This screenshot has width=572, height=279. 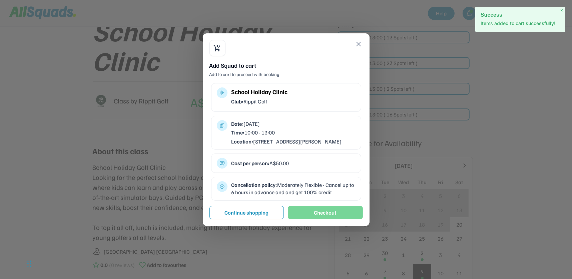 What do you see at coordinates (237, 101) in the screenshot?
I see `strong: Club:` at bounding box center [237, 101].